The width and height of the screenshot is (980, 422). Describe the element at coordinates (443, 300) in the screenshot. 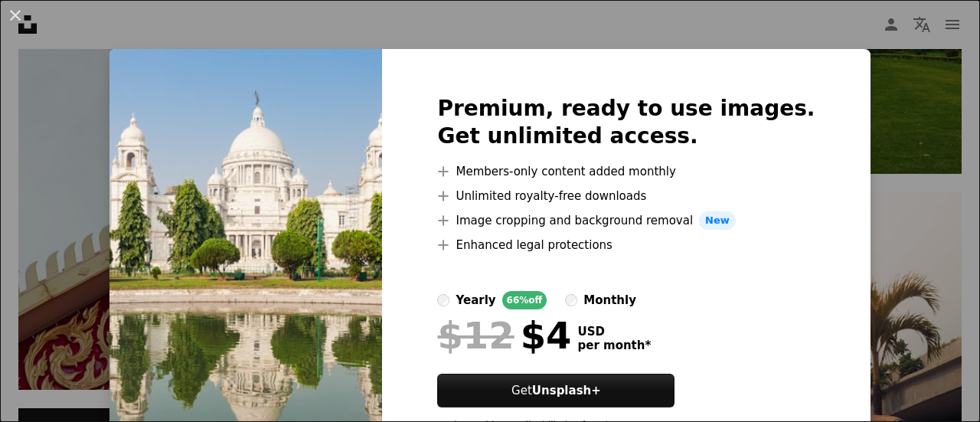

I see `input: yearly66%off` at that location.